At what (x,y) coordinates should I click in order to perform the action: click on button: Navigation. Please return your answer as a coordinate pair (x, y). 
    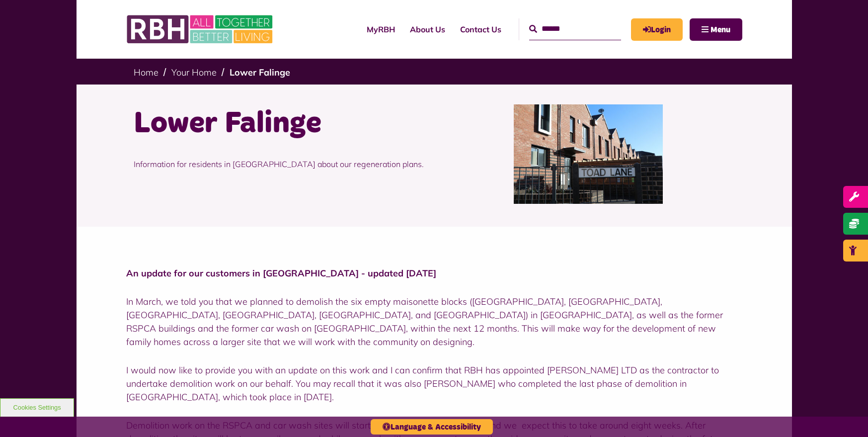
    Looking at the image, I should click on (716, 29).